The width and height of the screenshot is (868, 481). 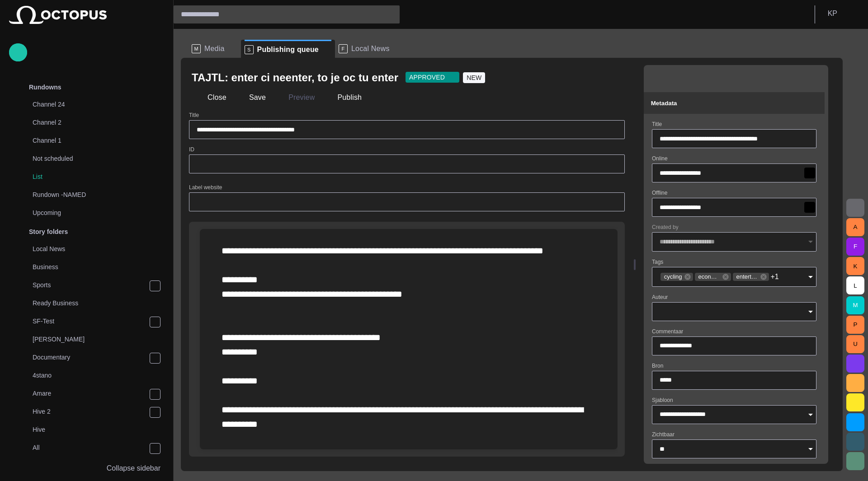 I want to click on label: Tags, so click(x=657, y=261).